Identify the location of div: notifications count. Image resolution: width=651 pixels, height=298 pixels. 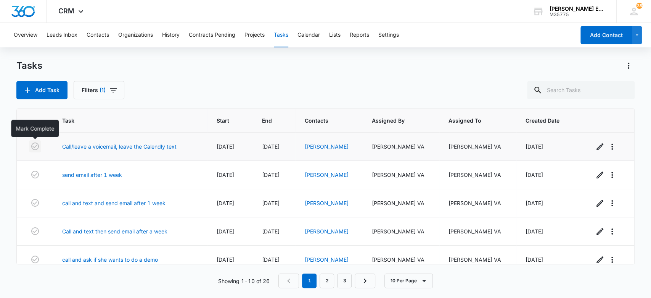
(639, 6).